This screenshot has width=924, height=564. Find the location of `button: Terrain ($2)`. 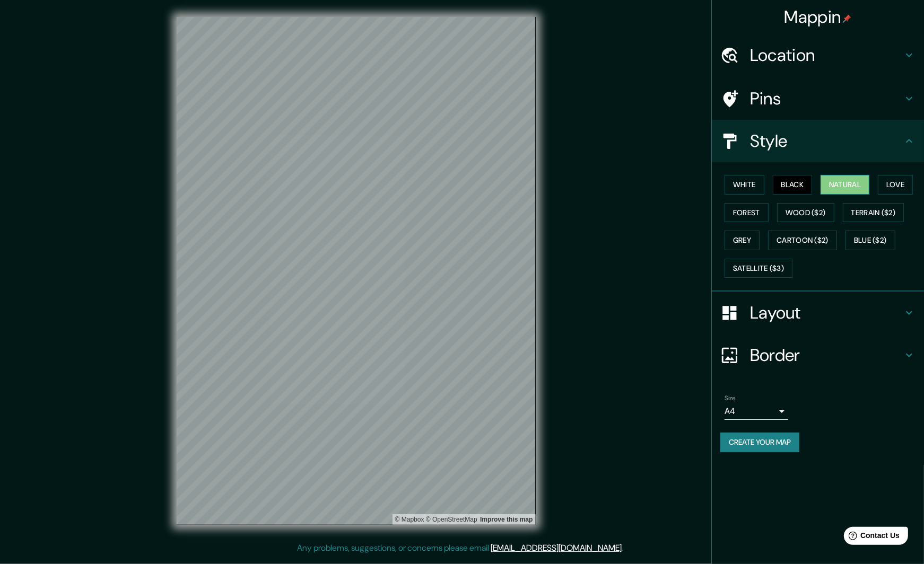

button: Terrain ($2) is located at coordinates (873, 213).